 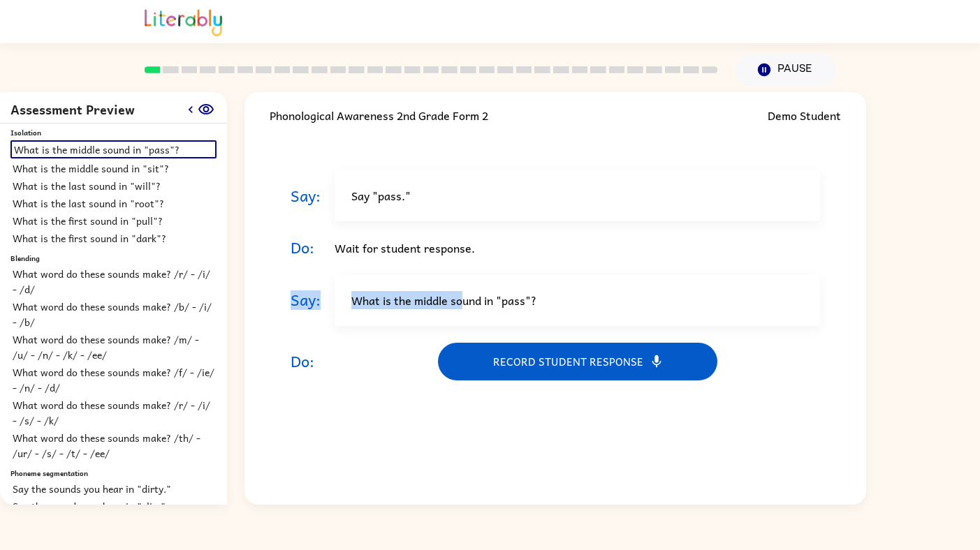 What do you see at coordinates (113, 186) in the screenshot?
I see `li: What is the last sound in "will"?` at bounding box center [113, 186].